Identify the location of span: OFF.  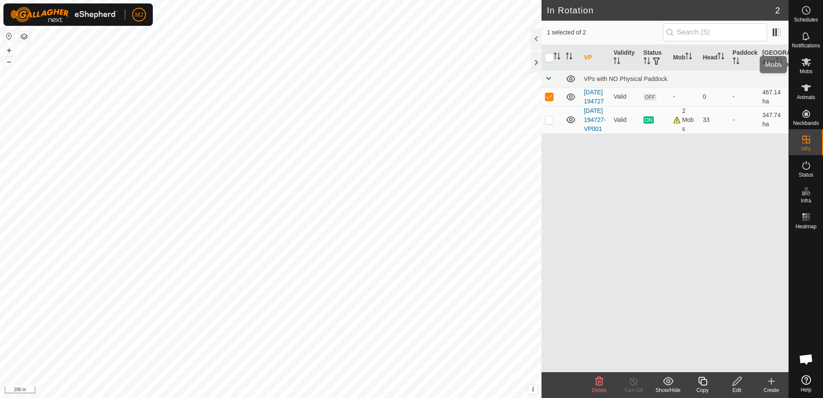
(650, 97).